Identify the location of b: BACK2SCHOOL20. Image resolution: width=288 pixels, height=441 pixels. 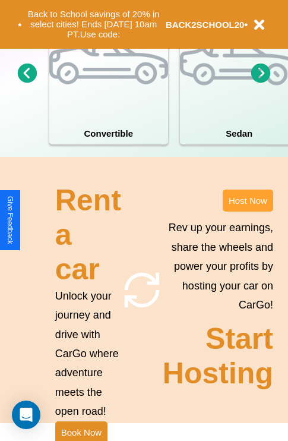
(205, 24).